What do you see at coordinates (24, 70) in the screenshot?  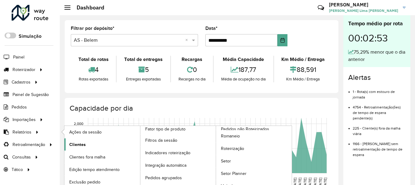 I see `span: Roteirizador` at bounding box center [24, 70].